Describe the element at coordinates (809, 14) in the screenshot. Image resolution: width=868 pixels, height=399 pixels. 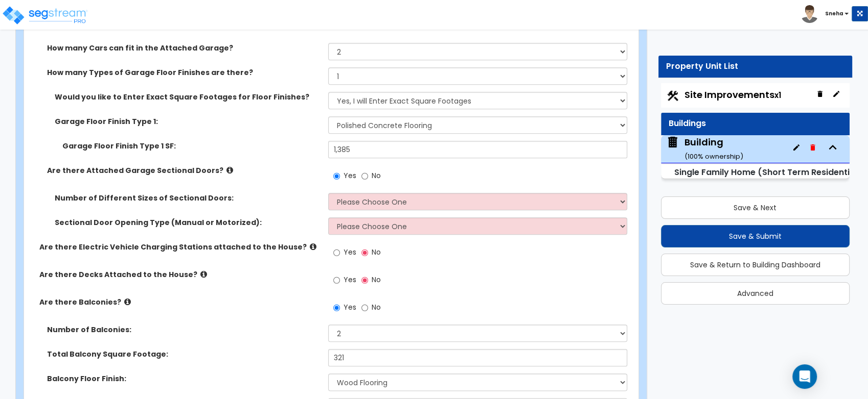
I see `img: avatar.png` at that location.